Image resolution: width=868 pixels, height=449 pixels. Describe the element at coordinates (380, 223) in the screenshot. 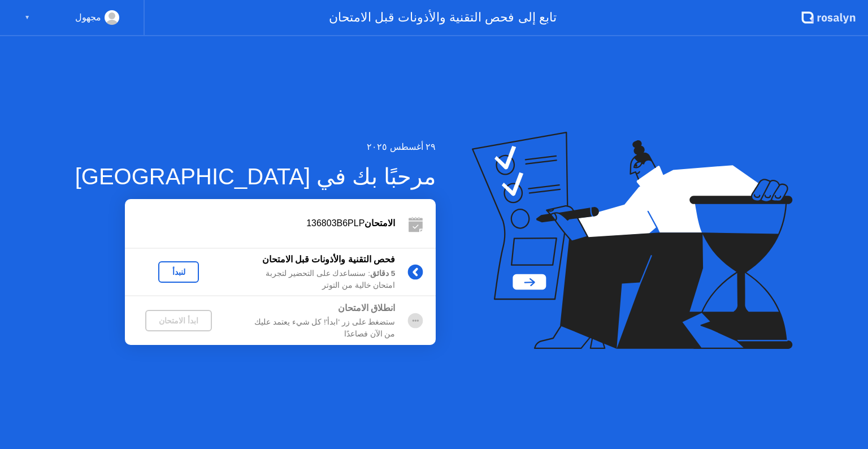

I see `b: الامتحان` at that location.